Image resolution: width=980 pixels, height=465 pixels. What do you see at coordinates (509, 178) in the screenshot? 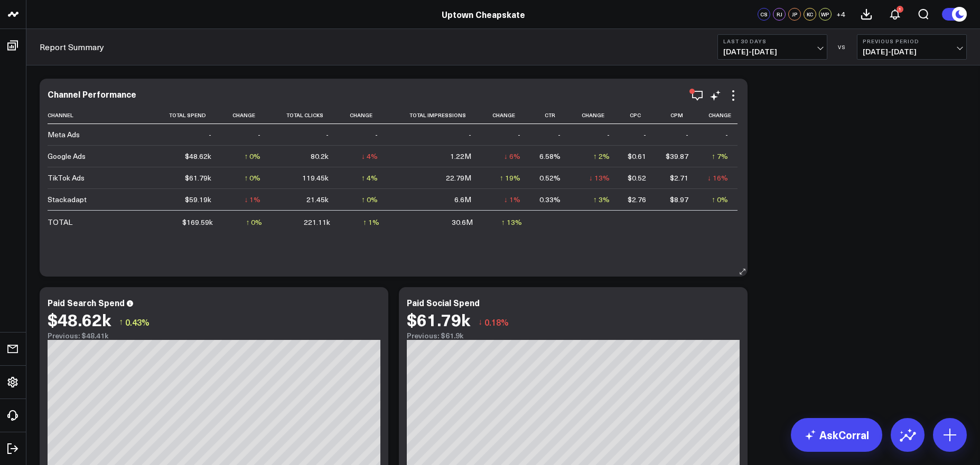
I see `div: ↑ 19%` at bounding box center [509, 178].